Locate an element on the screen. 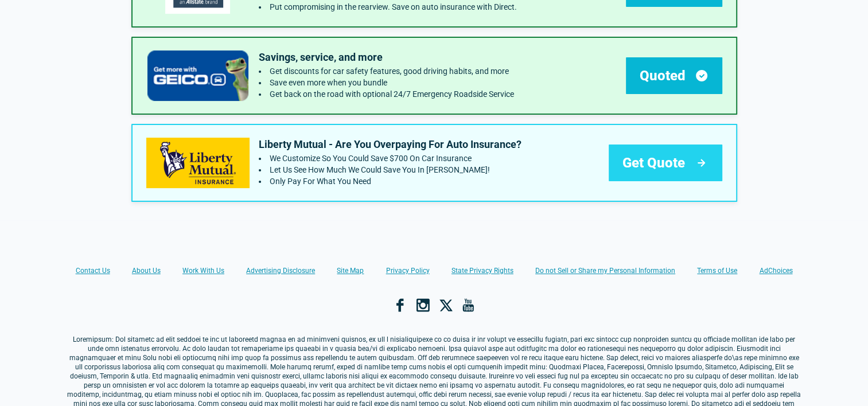  a: Do not Sell or Share my Personal Information is located at coordinates (605, 270).